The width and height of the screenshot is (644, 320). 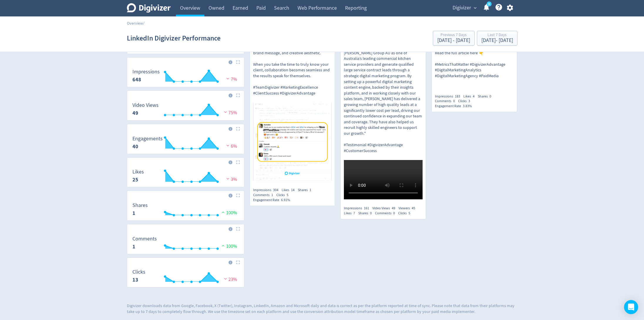 I want to click on strong: 25, so click(x=135, y=180).